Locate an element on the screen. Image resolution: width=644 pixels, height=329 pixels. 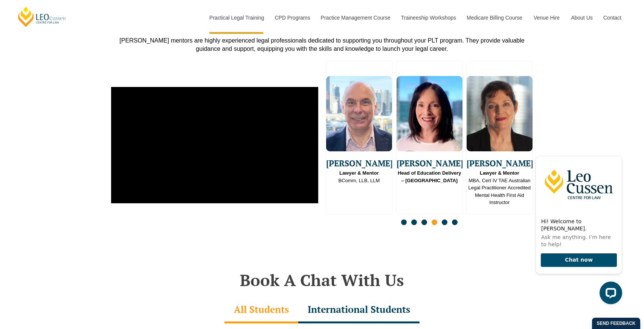
span: Go to slide 1 is located at coordinates (404, 222).